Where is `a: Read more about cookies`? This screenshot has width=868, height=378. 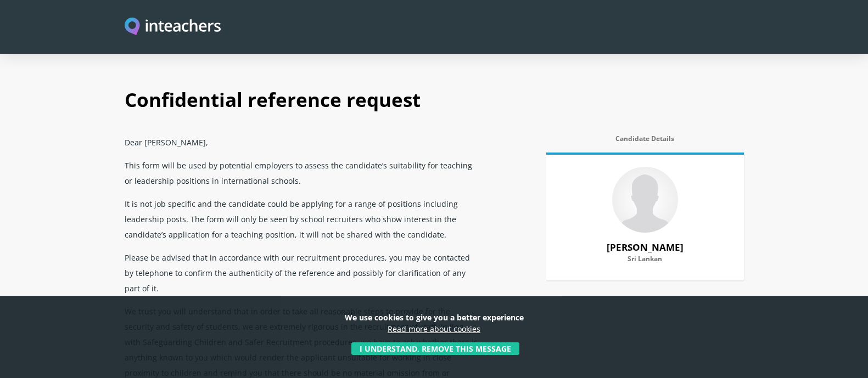
a: Read more about cookies is located at coordinates (434, 329).